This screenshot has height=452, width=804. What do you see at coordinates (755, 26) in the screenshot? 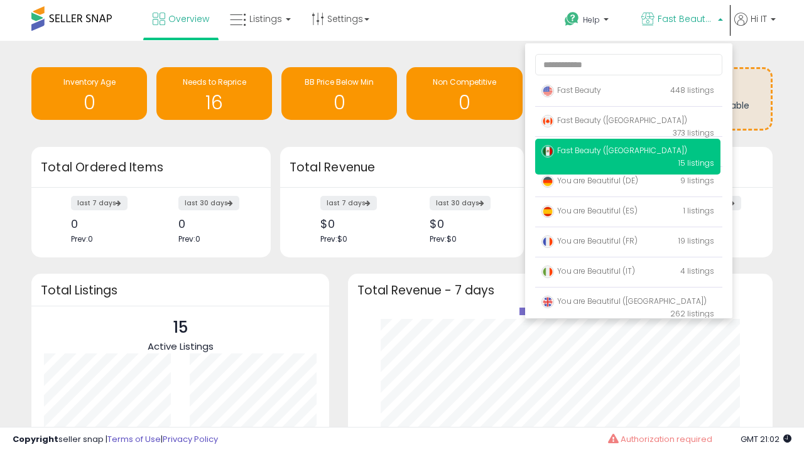
I see `a: Hi IT` at bounding box center [755, 26].